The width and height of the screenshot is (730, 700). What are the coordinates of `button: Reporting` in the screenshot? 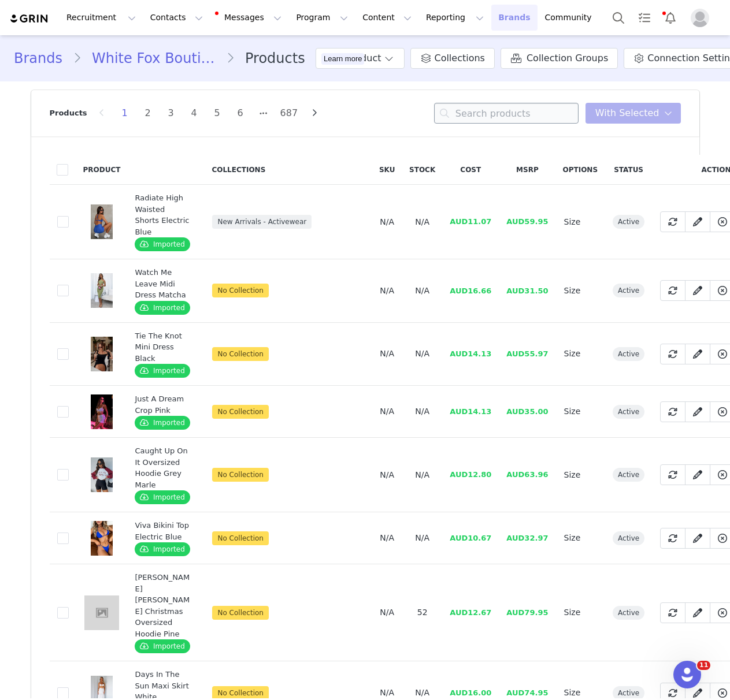 It's located at (455, 17).